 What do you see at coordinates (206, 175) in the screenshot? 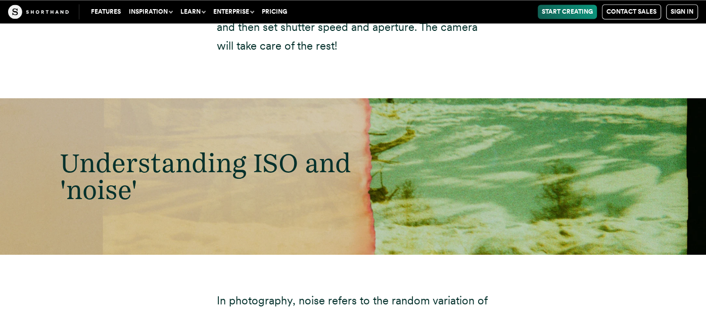
I see `span: Understanding ISO and 'noise'` at bounding box center [206, 175].